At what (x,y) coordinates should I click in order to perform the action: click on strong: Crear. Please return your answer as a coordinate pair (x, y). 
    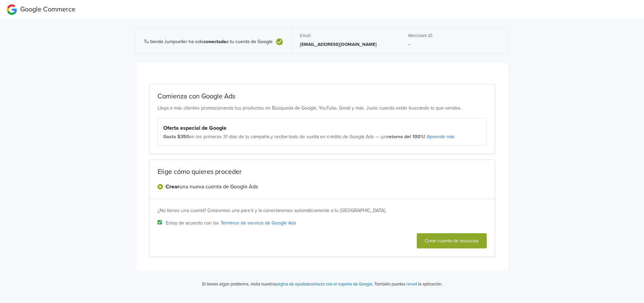
    Looking at the image, I should click on (173, 187).